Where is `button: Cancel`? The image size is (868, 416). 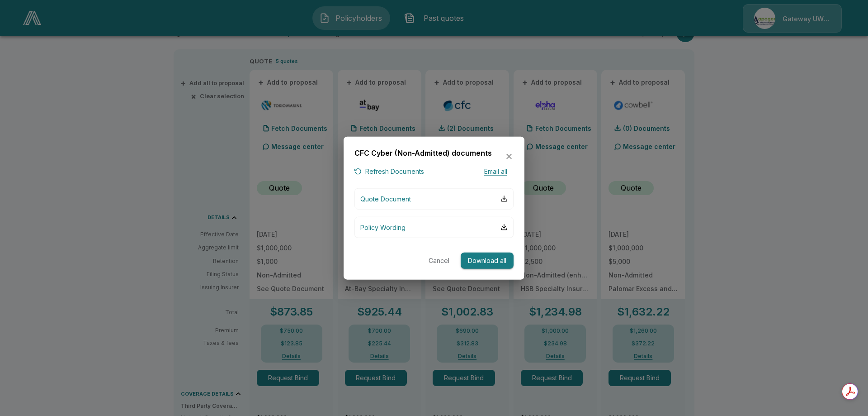 button: Cancel is located at coordinates (439, 260).